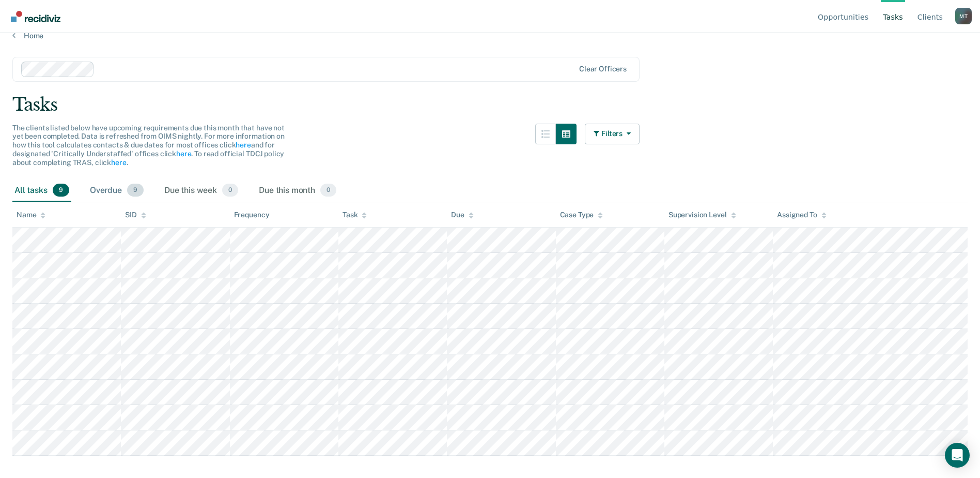 Image resolution: width=980 pixels, height=478 pixels. What do you see at coordinates (613, 134) in the screenshot?
I see `button: Filters` at bounding box center [613, 134].